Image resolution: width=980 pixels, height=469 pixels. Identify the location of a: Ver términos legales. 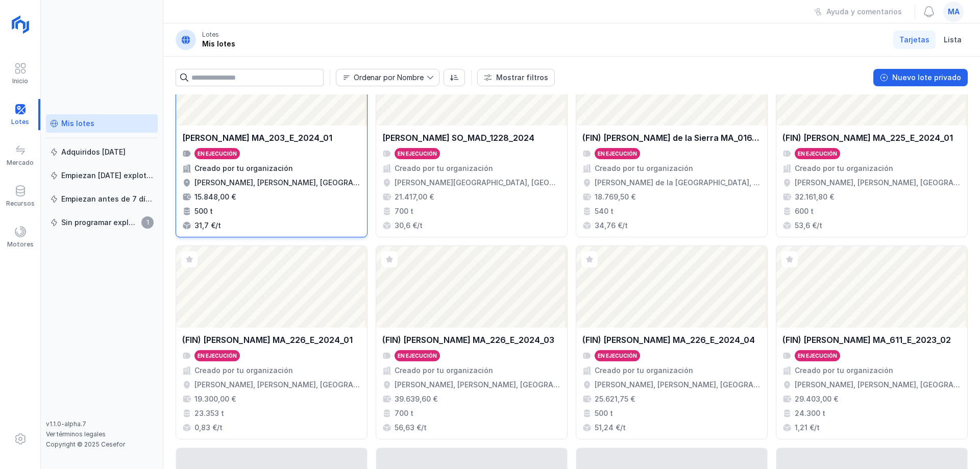
(76, 434).